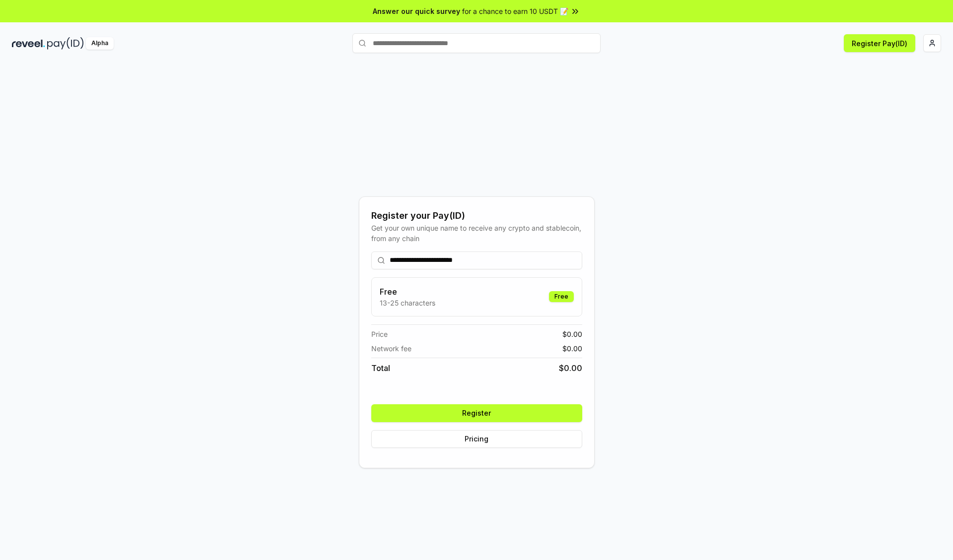  What do you see at coordinates (515, 11) in the screenshot?
I see `span: for a chance to earn 10 USDT 📝` at bounding box center [515, 11].